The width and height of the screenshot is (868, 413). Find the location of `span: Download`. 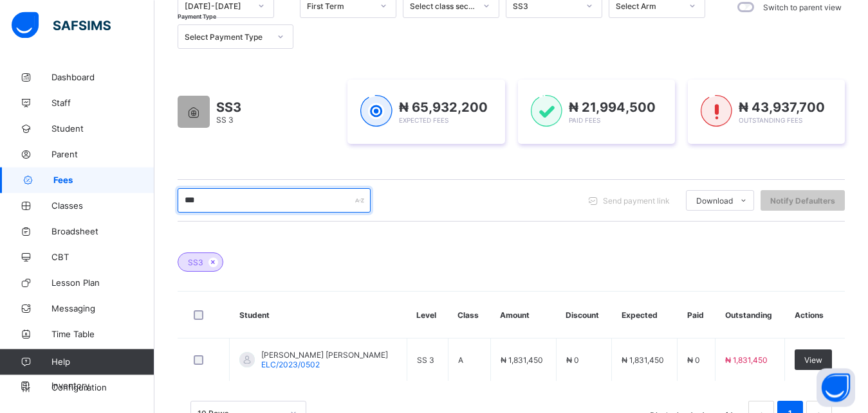

span: Download is located at coordinates (714, 200).